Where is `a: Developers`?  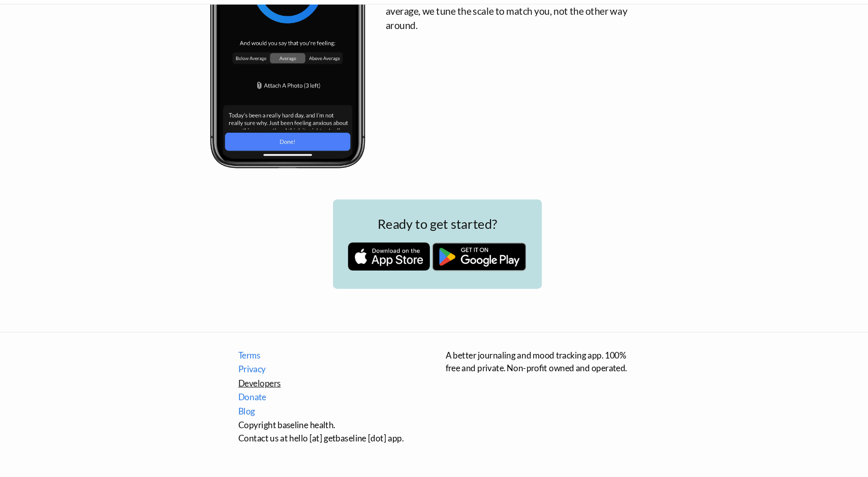 a: Developers is located at coordinates (336, 389).